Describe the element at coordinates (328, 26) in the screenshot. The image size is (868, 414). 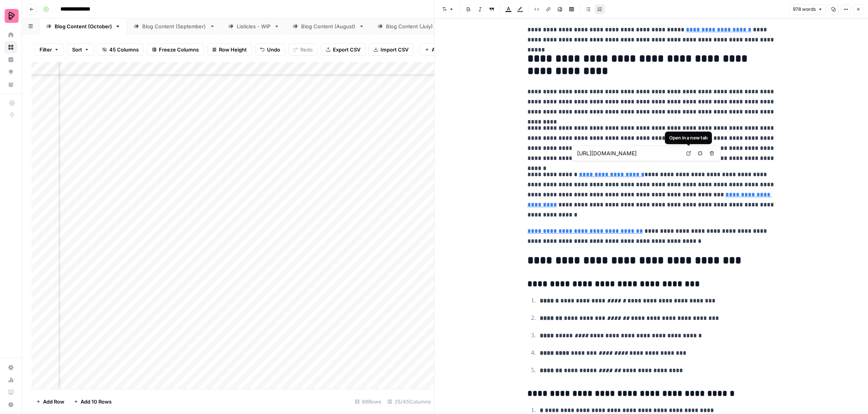
I see `a: Blog Content (August)` at that location.